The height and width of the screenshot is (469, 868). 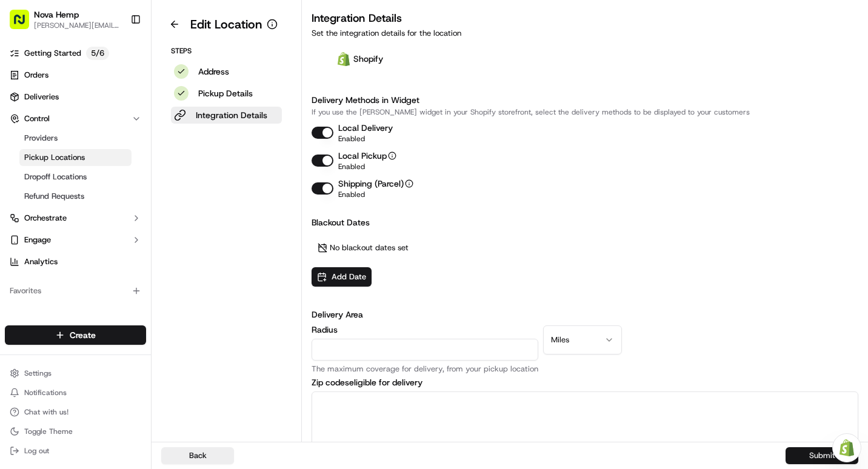 What do you see at coordinates (75, 431) in the screenshot?
I see `button: Toggle Theme` at bounding box center [75, 431].